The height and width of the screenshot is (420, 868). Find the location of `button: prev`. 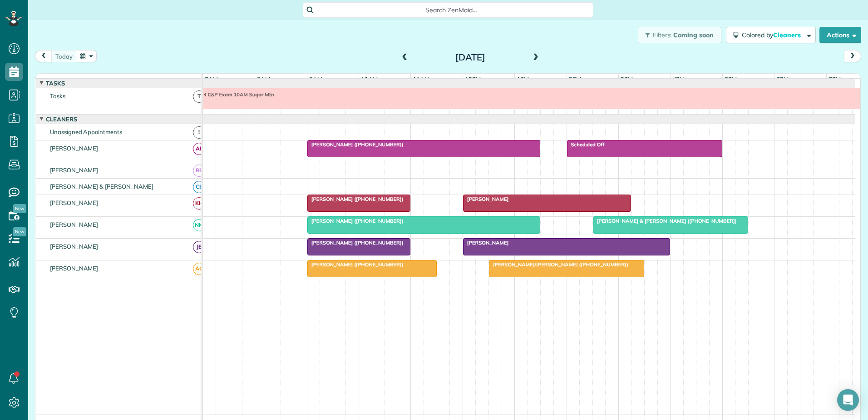

button: prev is located at coordinates (44, 56).